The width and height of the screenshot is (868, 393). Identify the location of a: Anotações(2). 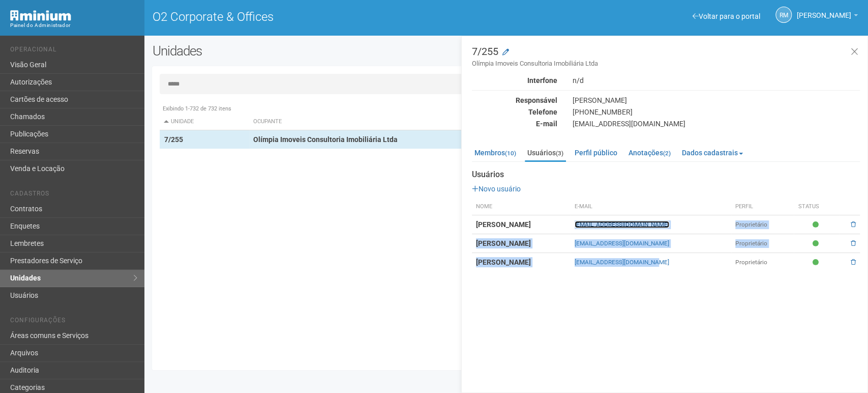
(649, 153).